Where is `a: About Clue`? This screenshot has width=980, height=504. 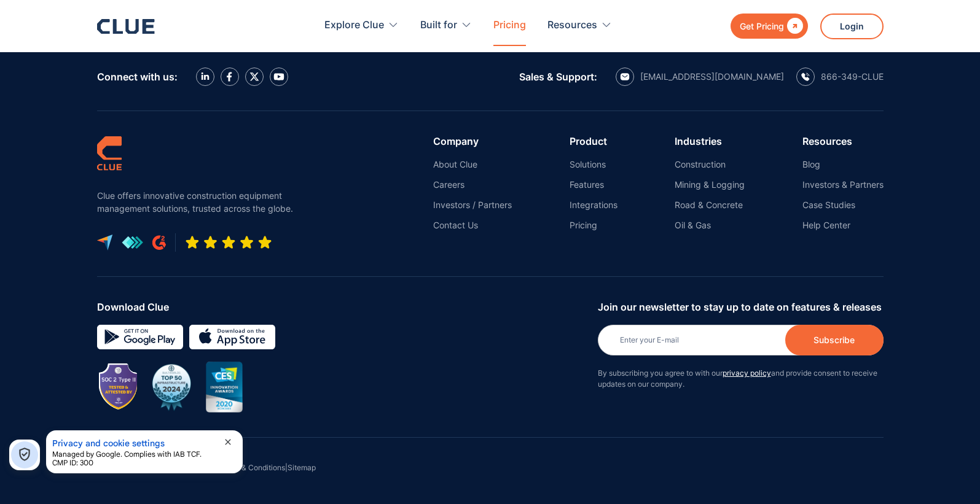 a: About Clue is located at coordinates (472, 164).